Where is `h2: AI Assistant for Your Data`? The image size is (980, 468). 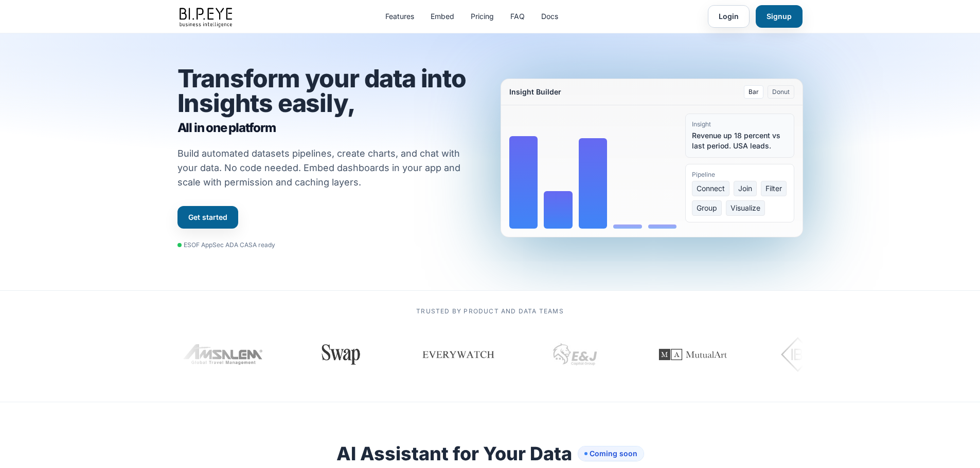 h2: AI Assistant for Your Data is located at coordinates (490, 454).